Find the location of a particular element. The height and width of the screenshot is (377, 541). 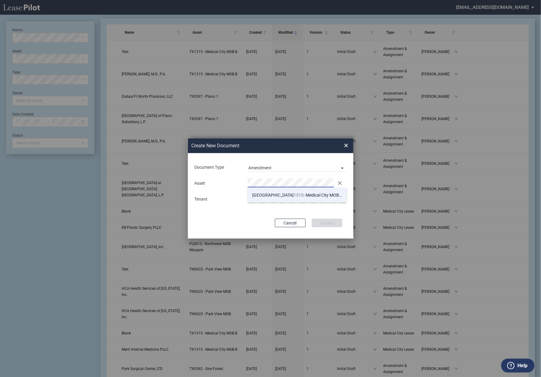

div: Amendment is located at coordinates (260, 168).